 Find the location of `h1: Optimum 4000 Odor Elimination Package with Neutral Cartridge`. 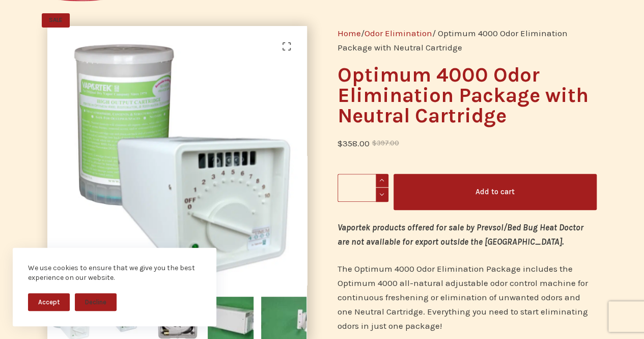

h1: Optimum 4000 Odor Elimination Package with Neutral Cartridge is located at coordinates (467, 95).